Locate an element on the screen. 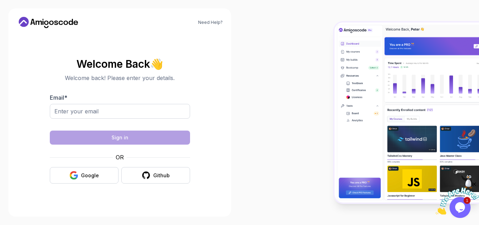 This screenshot has height=225, width=479. h2: Welcome Back is located at coordinates (120, 64).